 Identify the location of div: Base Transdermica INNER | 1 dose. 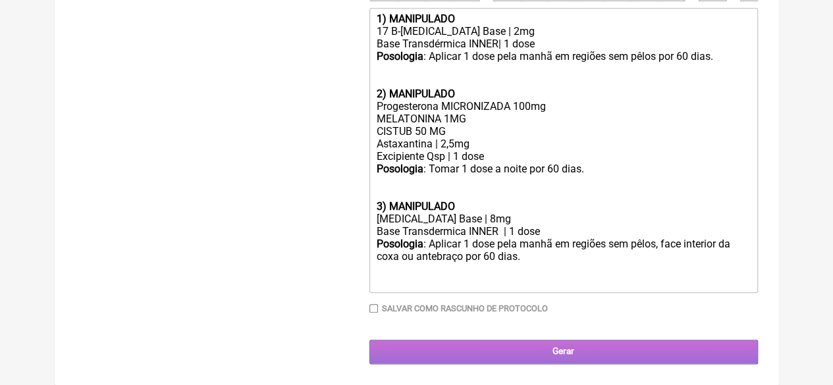
(563, 231).